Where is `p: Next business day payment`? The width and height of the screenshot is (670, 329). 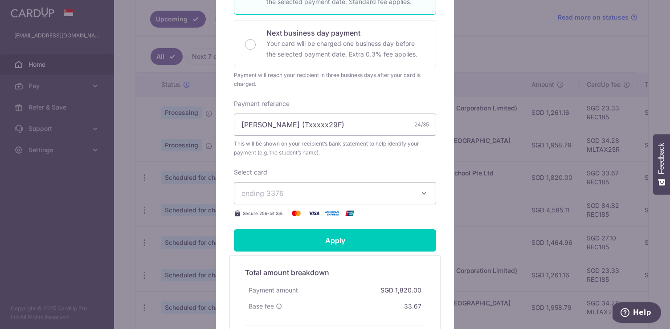 p: Next business day payment is located at coordinates (346, 33).